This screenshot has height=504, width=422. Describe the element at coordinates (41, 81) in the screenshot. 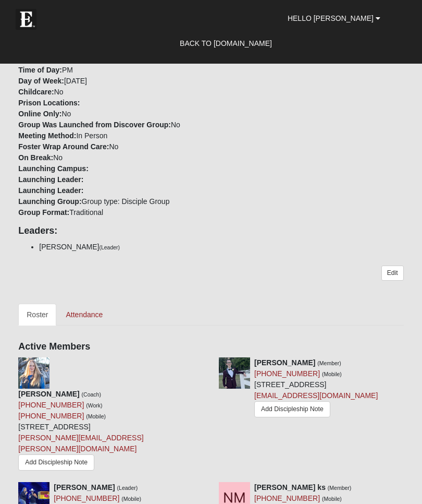

I see `strong: Day of Week:` at that location.